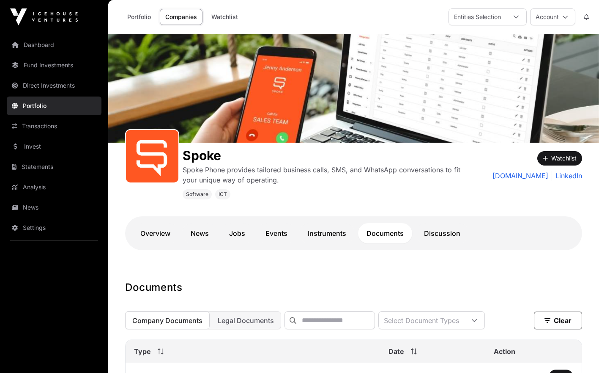  What do you see at coordinates (44, 17) in the screenshot?
I see `img: Icehouse Ventures Logo` at bounding box center [44, 17].